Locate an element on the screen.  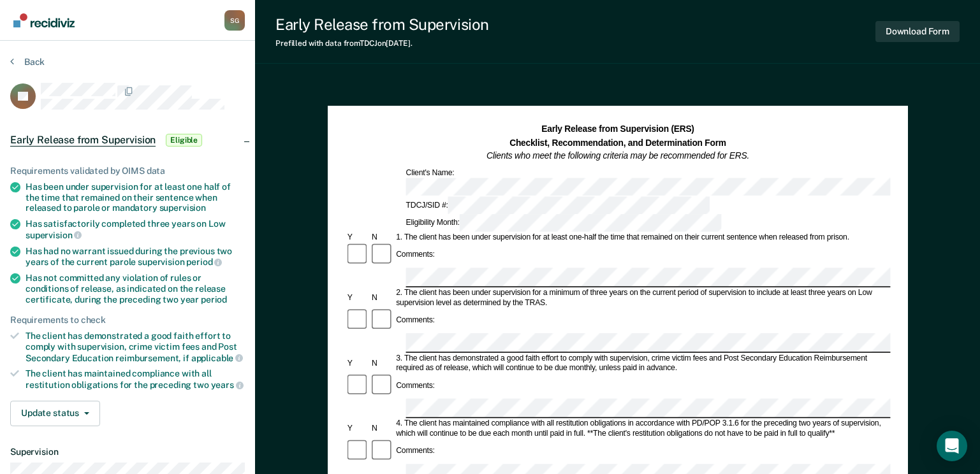
span: years is located at coordinates (227, 385).